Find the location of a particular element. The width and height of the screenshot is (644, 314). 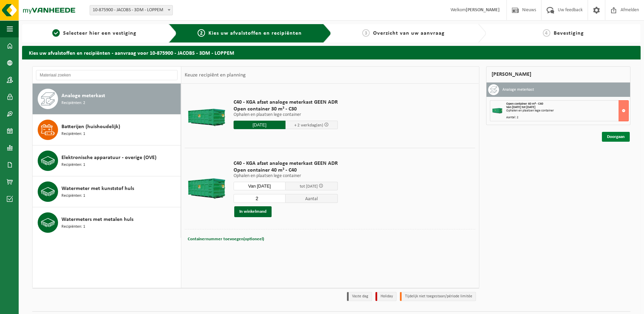

span: 4 is located at coordinates (546, 33).